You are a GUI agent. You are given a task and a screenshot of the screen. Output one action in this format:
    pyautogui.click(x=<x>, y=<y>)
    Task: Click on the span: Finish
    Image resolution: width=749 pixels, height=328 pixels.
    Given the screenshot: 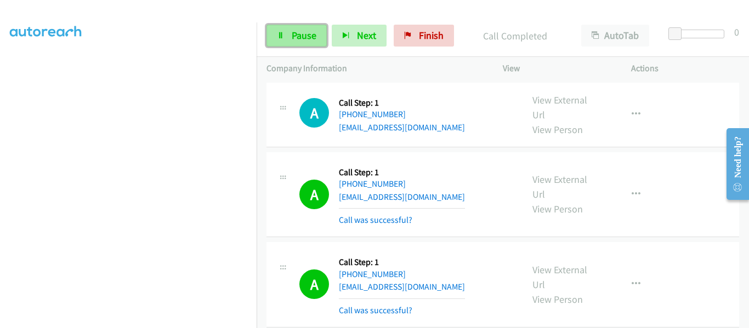 What is the action you would take?
    pyautogui.click(x=431, y=35)
    